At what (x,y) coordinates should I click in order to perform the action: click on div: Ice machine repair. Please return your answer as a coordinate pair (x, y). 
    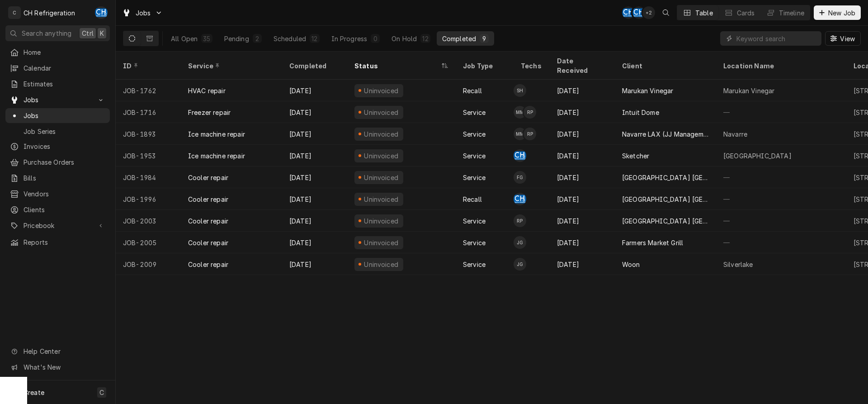
    Looking at the image, I should click on (217, 156).